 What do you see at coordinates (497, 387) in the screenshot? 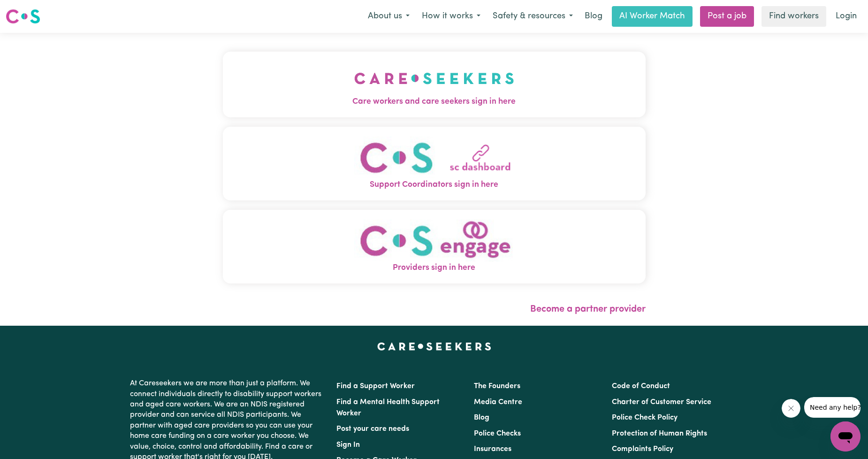
I see `a: The Founders` at bounding box center [497, 387].